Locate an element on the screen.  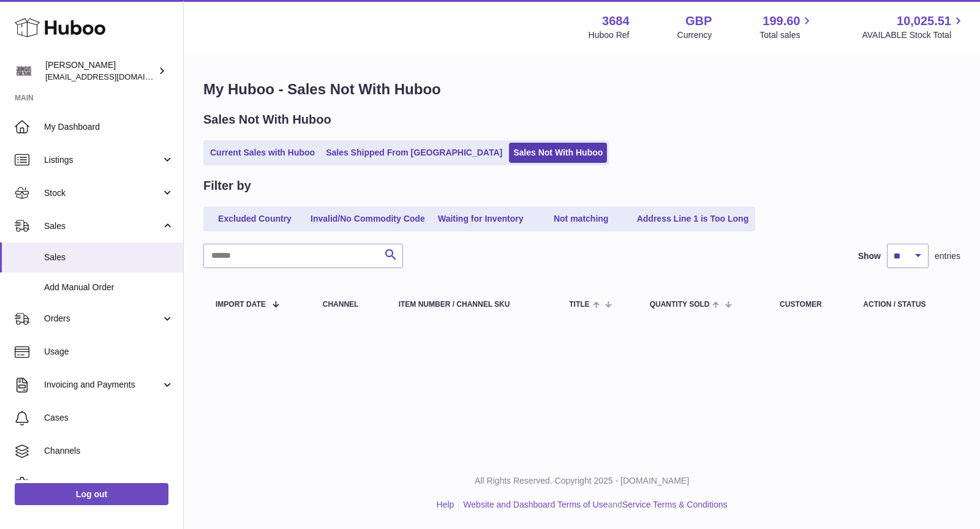
span: Cases is located at coordinates (109, 418).